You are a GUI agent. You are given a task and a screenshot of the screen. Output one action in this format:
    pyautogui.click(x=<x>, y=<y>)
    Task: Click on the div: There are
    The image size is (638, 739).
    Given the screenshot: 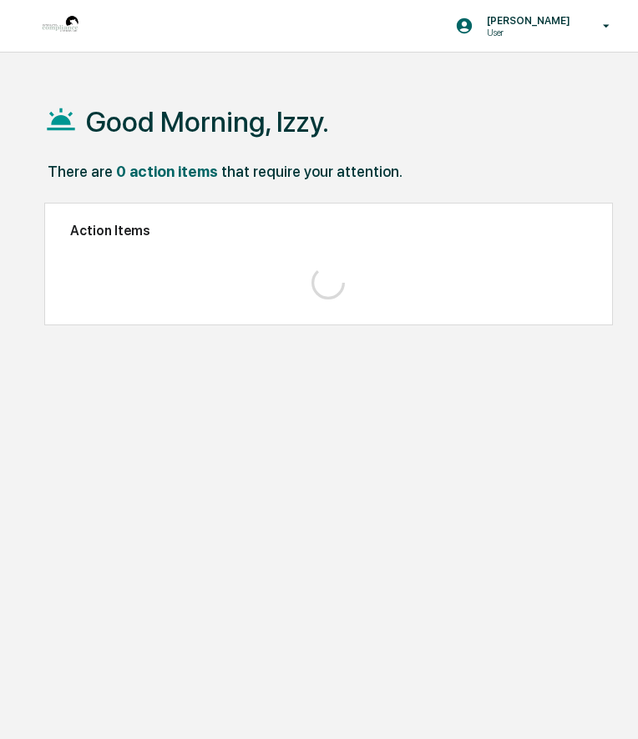 What is the action you would take?
    pyautogui.click(x=80, y=171)
    